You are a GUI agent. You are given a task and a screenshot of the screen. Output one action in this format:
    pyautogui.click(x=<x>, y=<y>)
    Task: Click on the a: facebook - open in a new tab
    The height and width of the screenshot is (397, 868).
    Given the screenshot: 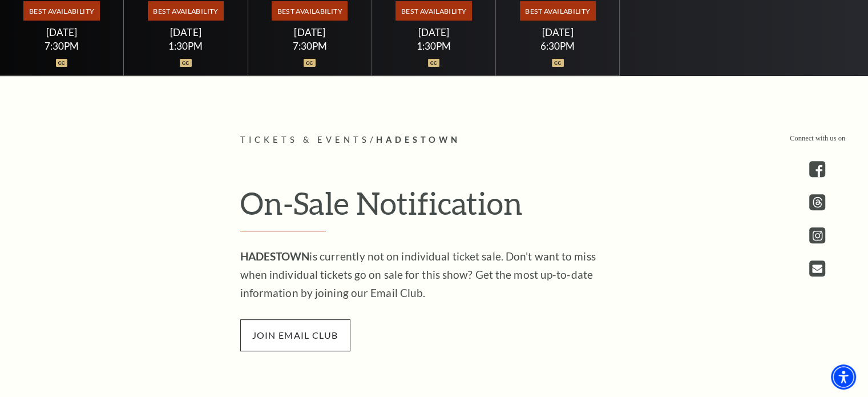 What is the action you would take?
    pyautogui.click(x=817, y=169)
    